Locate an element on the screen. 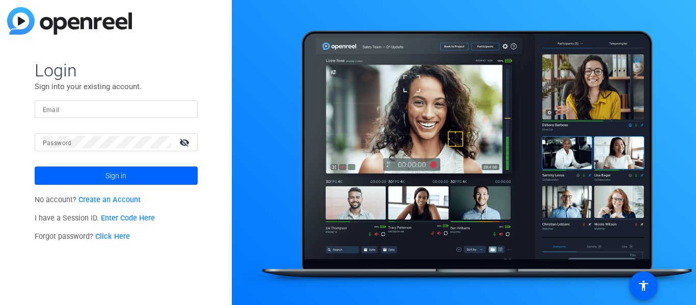  mat-label: Password is located at coordinates (57, 143).